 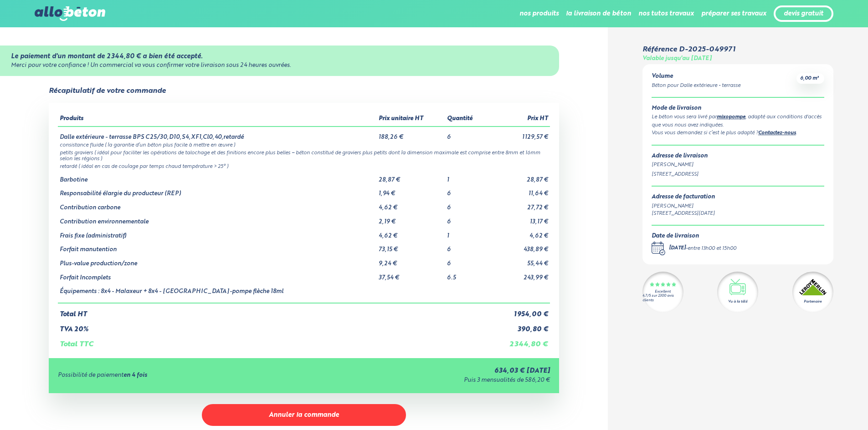 What do you see at coordinates (411, 218) in the screenshot?
I see `td: 2,19 €` at bounding box center [411, 218].